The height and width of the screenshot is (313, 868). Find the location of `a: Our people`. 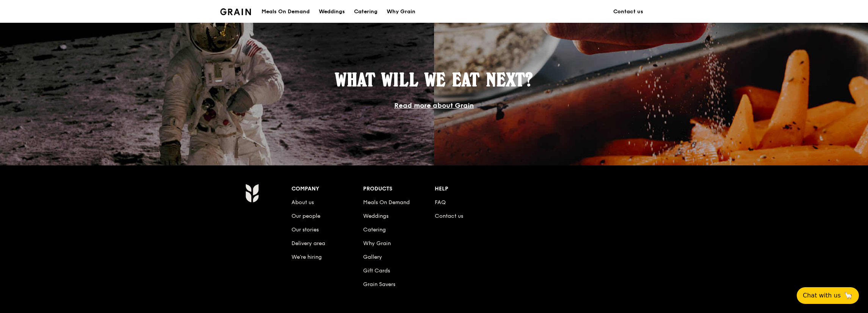

a: Our people is located at coordinates (306, 215).